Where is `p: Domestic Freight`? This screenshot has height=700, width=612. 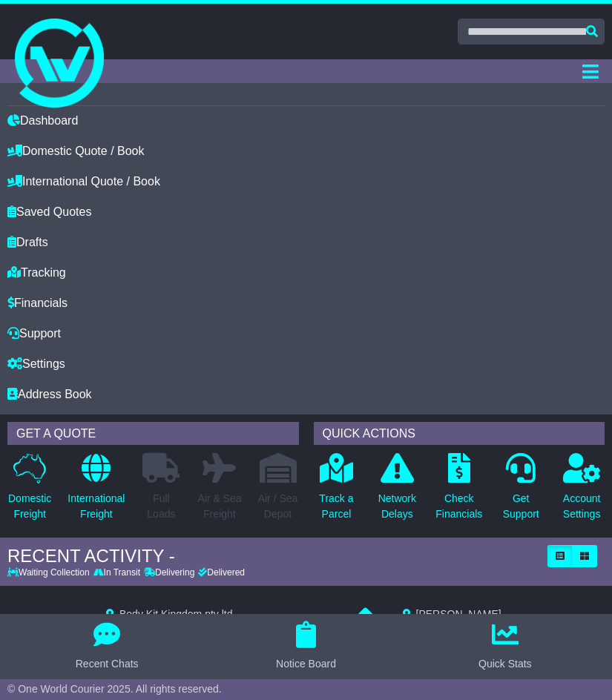 p: Domestic Freight is located at coordinates (30, 507).